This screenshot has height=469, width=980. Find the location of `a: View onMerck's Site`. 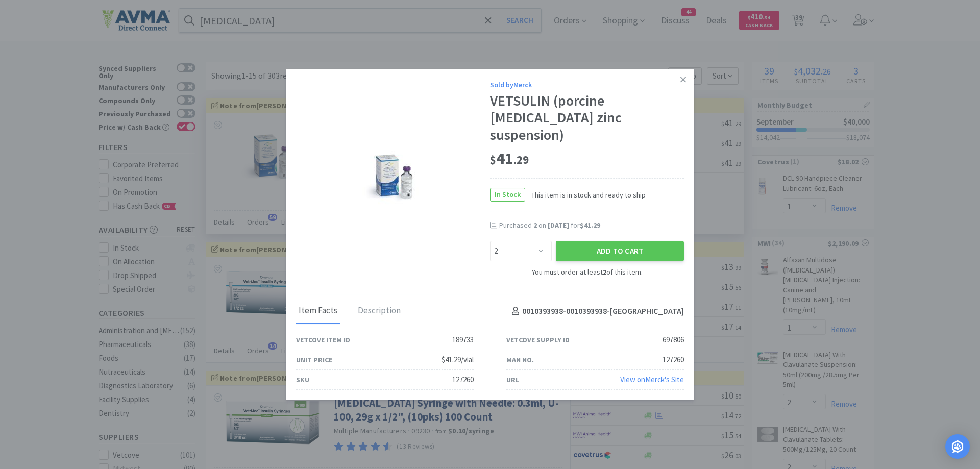

a: View onMerck's Site is located at coordinates (652, 379).